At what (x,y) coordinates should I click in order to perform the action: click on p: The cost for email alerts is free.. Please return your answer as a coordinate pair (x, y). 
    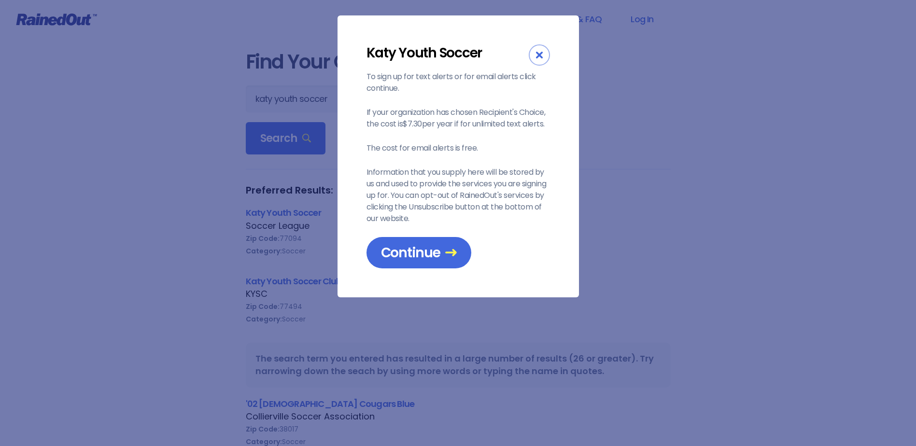
    Looking at the image, I should click on (458, 148).